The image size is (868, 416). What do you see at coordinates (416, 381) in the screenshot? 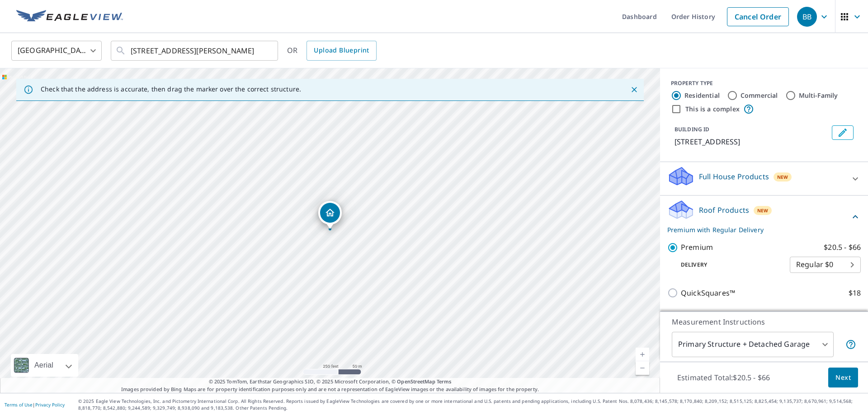
I see `a: OpenStreetMap` at bounding box center [416, 381].